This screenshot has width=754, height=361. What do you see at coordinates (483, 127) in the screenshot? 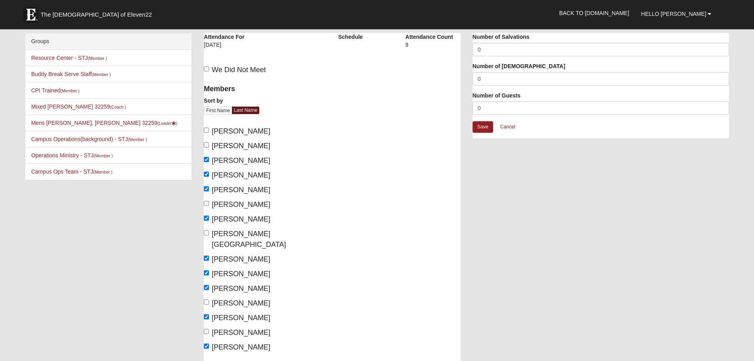
I see `a: Save` at bounding box center [483, 127].